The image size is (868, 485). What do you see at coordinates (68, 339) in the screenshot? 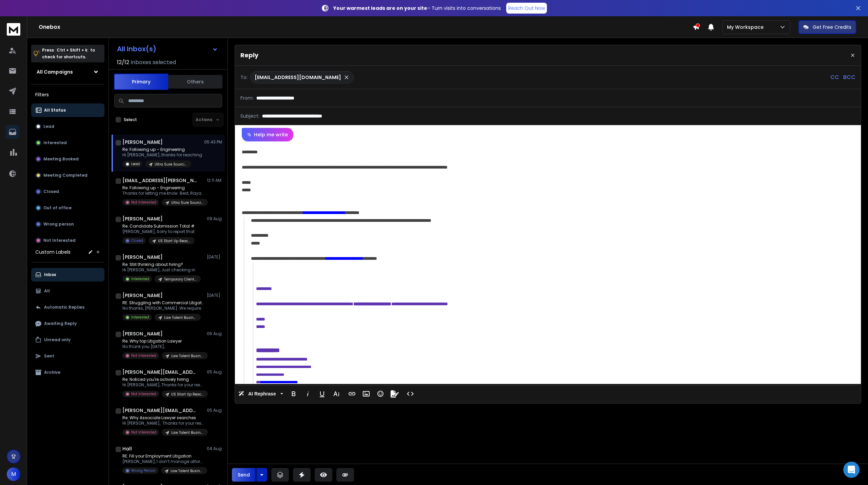
I see `button: Unread only` at bounding box center [68, 339].